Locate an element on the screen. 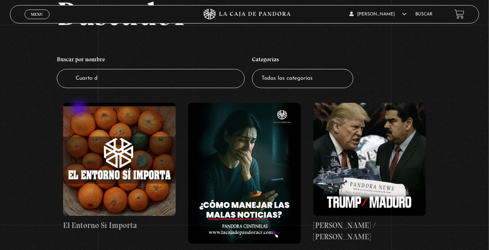  span: Menu is located at coordinates (37, 14).